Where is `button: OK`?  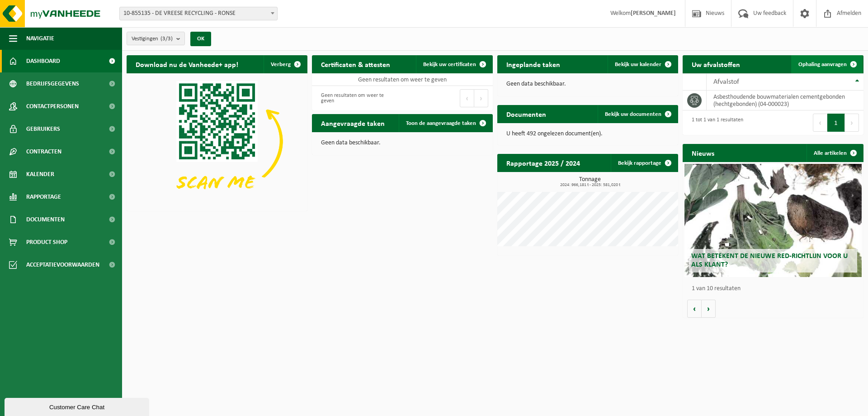
button: OK is located at coordinates (201, 39).